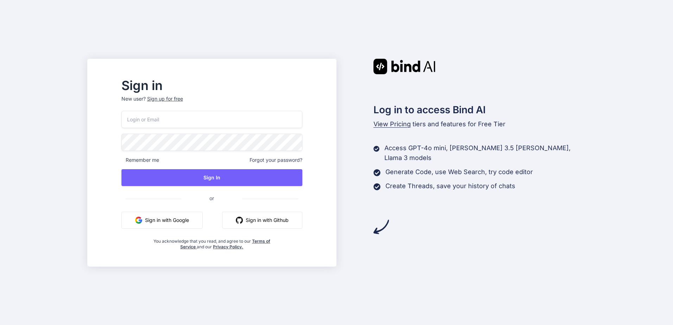  I want to click on span: Remember me, so click(140, 160).